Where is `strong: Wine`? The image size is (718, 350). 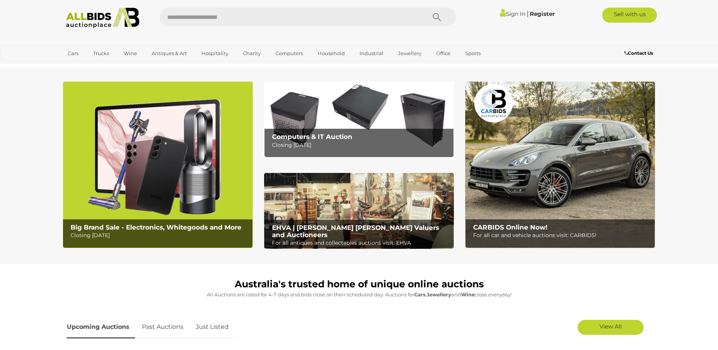
strong: Wine is located at coordinates (468, 294).